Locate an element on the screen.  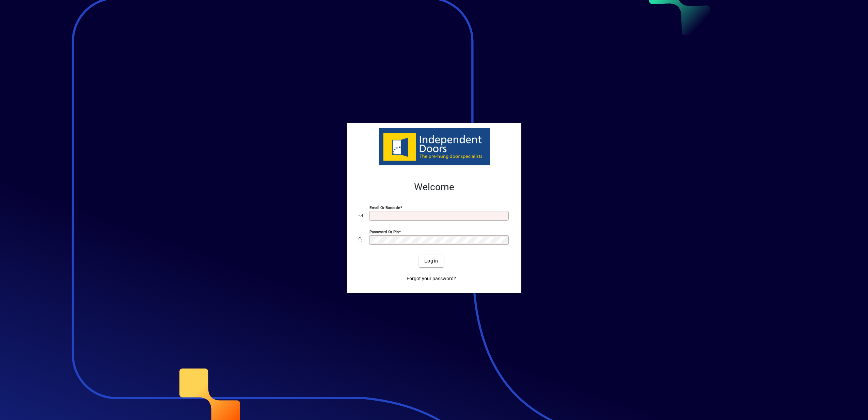
mat-label: Password or Pin is located at coordinates (384, 232).